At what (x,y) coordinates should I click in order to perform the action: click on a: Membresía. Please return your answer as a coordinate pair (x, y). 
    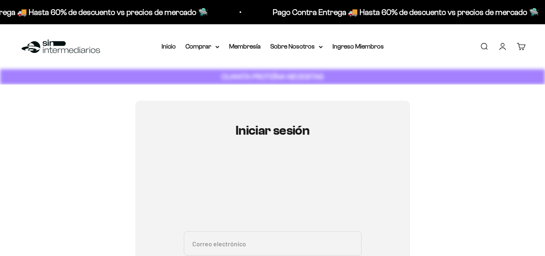
    Looking at the image, I should click on (245, 46).